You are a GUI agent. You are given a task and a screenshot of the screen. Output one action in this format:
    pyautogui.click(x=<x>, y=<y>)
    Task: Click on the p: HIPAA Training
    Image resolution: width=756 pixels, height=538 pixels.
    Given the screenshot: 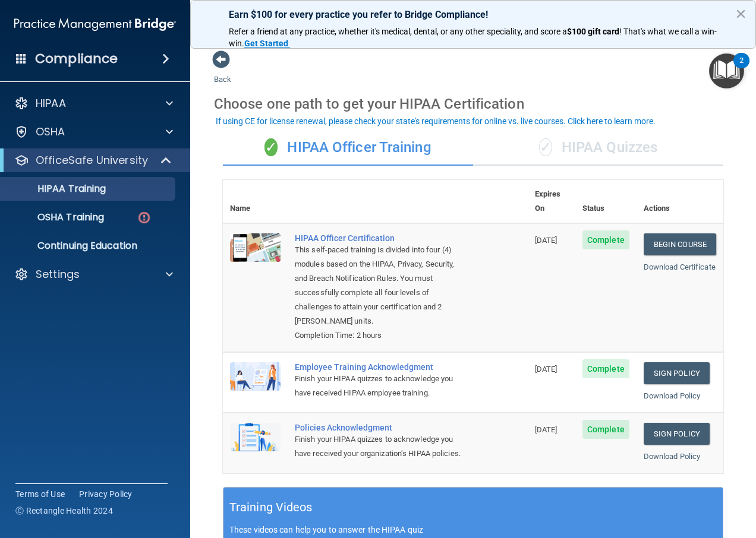 What is the action you would take?
    pyautogui.click(x=57, y=189)
    